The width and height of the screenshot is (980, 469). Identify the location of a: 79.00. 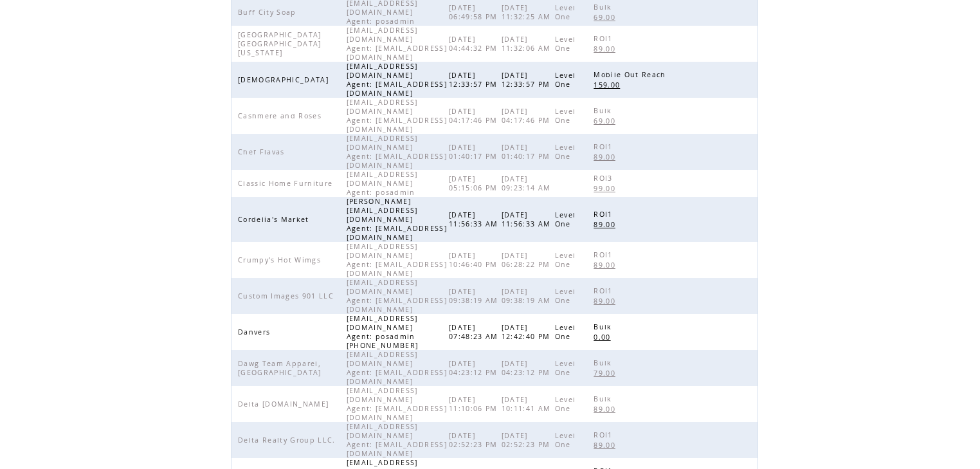
(608, 372).